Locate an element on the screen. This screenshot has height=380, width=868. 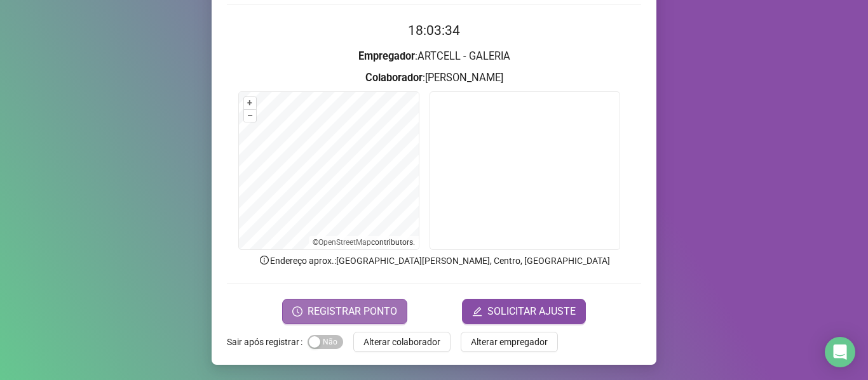
span: REGISTRAR PONTO is located at coordinates (352, 311).